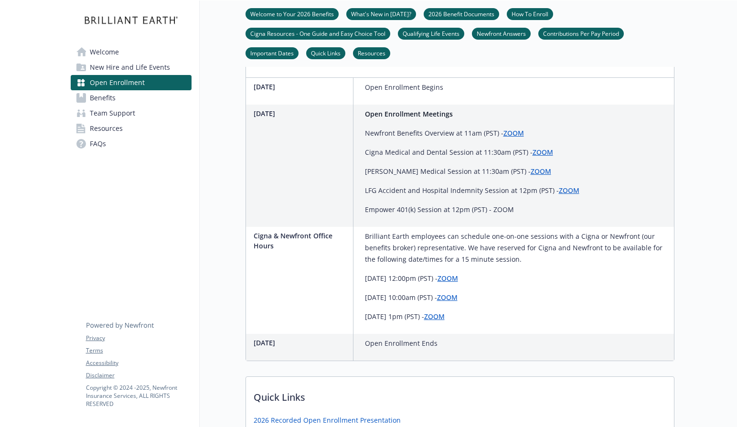 This screenshot has width=737, height=427. What do you see at coordinates (327, 420) in the screenshot?
I see `a: 2026 Recorded Open Enrollment Presentation` at bounding box center [327, 420].